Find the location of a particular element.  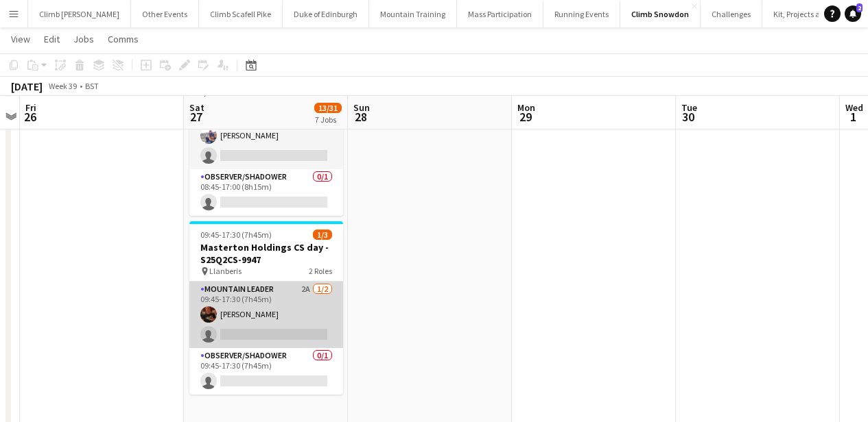

app-card-role: Observer/Shadower0/108:45-17:00 (8h15m) is located at coordinates (266, 192).